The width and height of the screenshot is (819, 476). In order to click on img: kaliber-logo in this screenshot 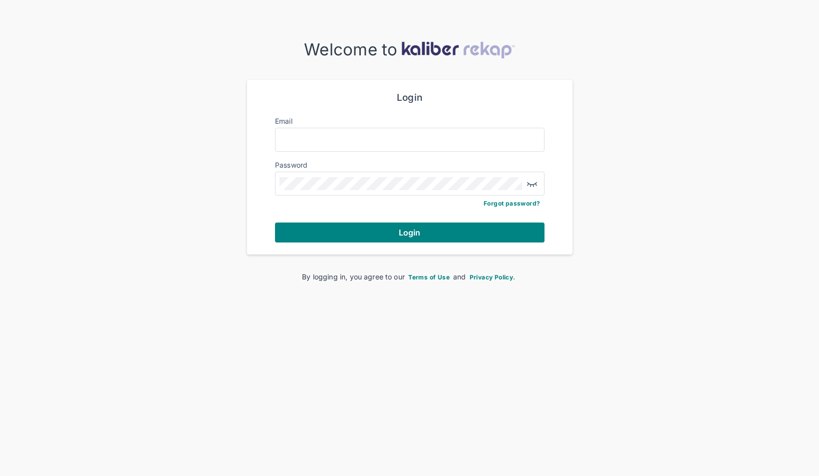, I will do `click(458, 50)`.